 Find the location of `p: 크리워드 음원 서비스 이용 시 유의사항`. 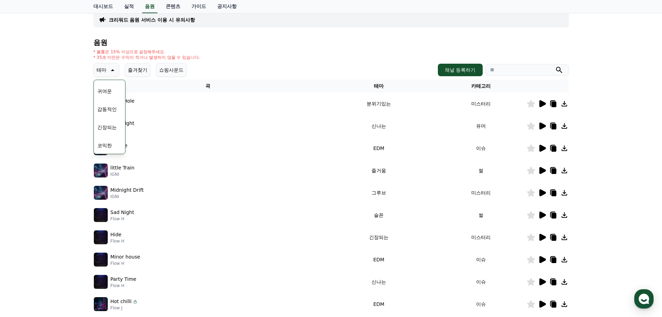

p: 크리워드 음원 서비스 이용 시 유의사항 is located at coordinates (152, 20).